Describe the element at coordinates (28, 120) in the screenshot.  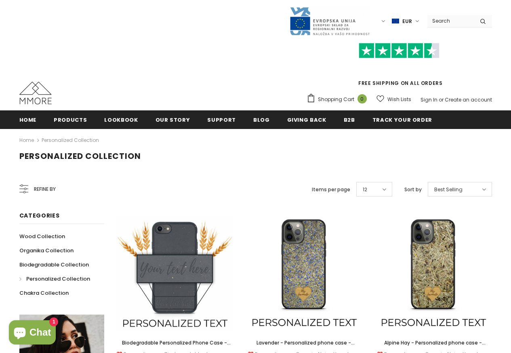
I see `span: Home` at that location.